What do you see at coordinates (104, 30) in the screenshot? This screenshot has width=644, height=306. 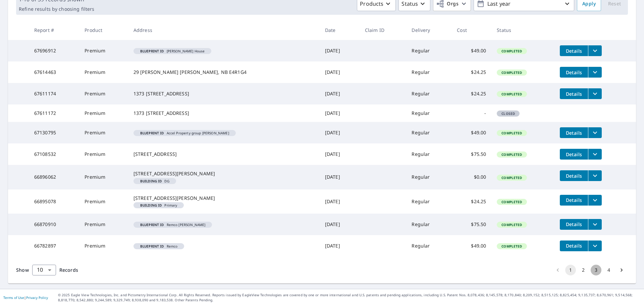 I see `th: Product` at bounding box center [104, 30].